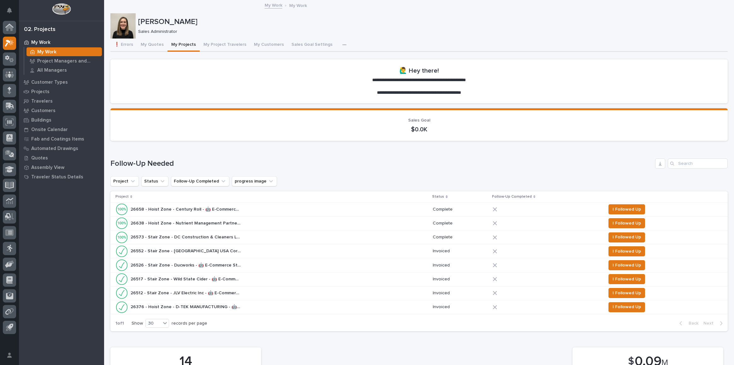 Image resolution: width=734 pixels, height=365 pixels. I want to click on button: Status, so click(155, 181).